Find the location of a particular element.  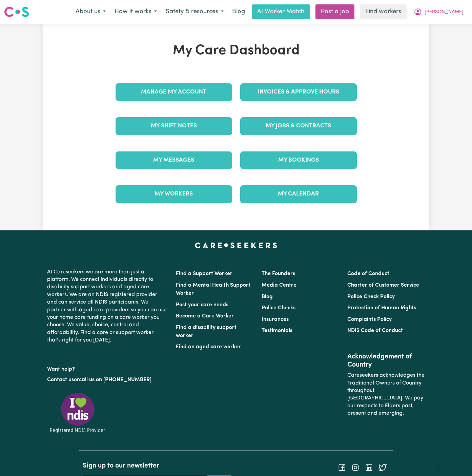

button: My Account is located at coordinates (438, 12).